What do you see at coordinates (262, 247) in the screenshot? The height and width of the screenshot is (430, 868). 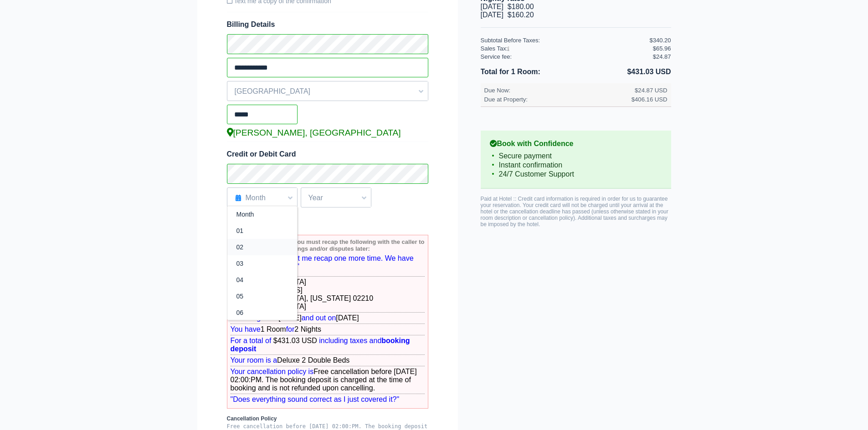 I see `label: 02` at bounding box center [262, 247].